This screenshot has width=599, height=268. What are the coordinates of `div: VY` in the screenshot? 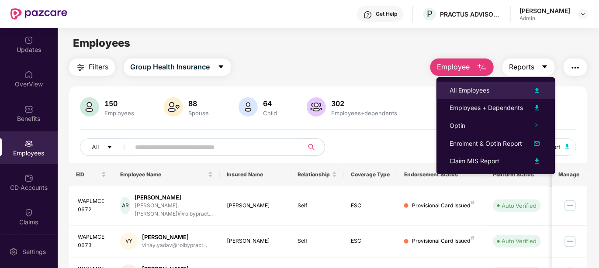 It's located at (129, 242).